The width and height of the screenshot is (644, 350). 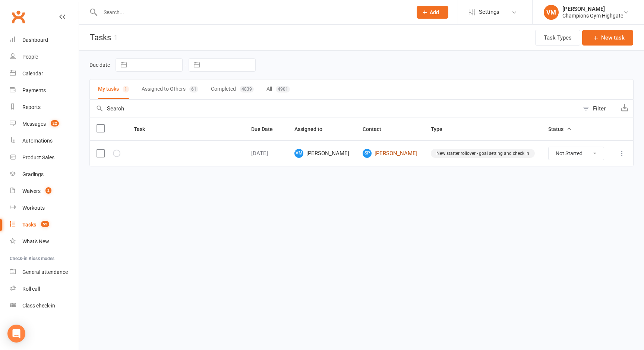 I want to click on div: VM, so click(x=552, y=13).